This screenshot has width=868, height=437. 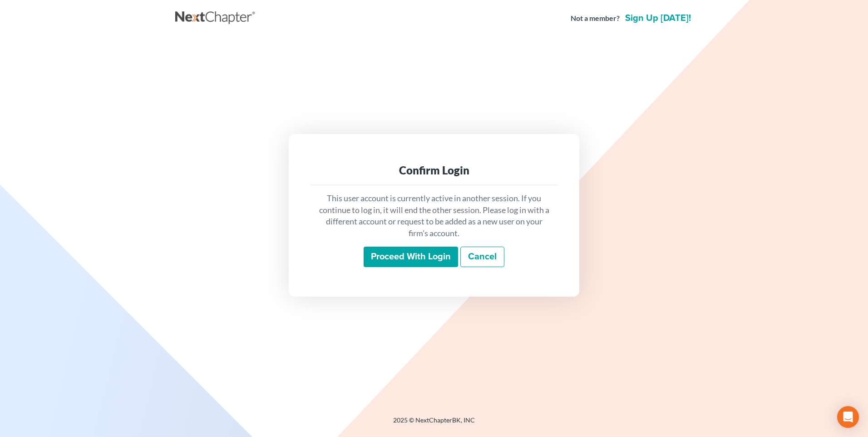 What do you see at coordinates (482, 257) in the screenshot?
I see `a: Cancel` at bounding box center [482, 257].